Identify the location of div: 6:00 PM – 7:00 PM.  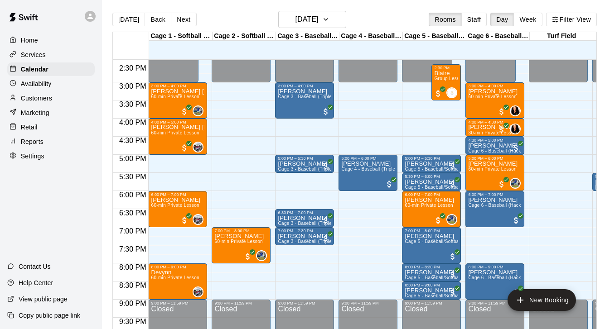
(431, 195).